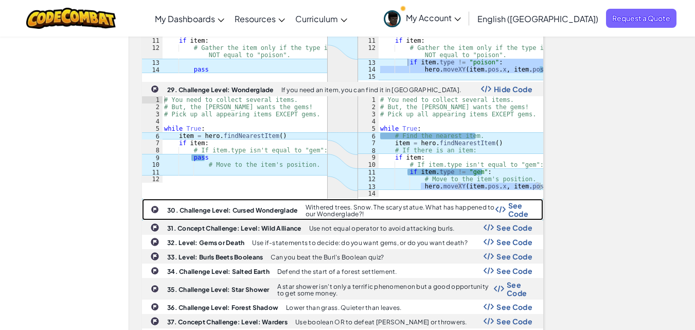 This screenshot has height=330, width=695. Describe the element at coordinates (385, 289) in the screenshot. I see `p: A star shower isn't only a terrific phenomenon but a good opportunity to get some money.` at that location.